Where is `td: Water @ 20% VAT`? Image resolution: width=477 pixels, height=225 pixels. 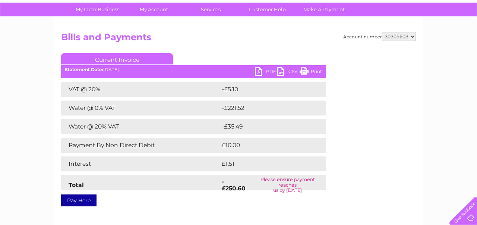 td: Water @ 20% VAT is located at coordinates (141, 127).